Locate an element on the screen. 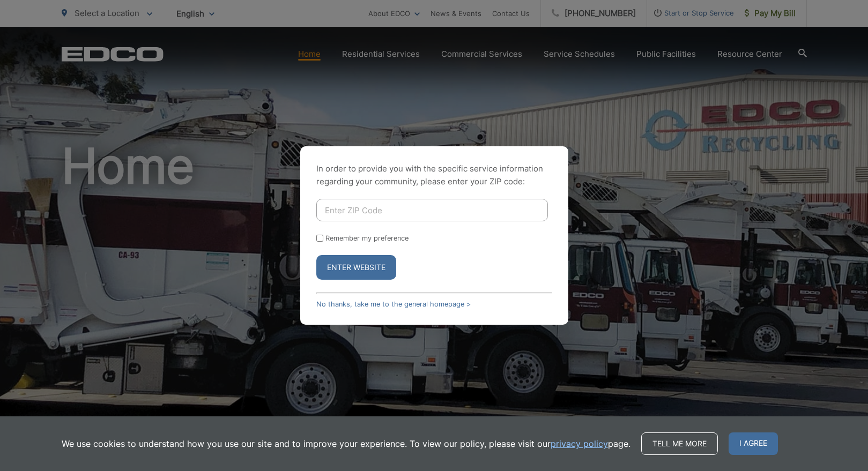 Image resolution: width=868 pixels, height=471 pixels. a: Tell me more is located at coordinates (679, 444).